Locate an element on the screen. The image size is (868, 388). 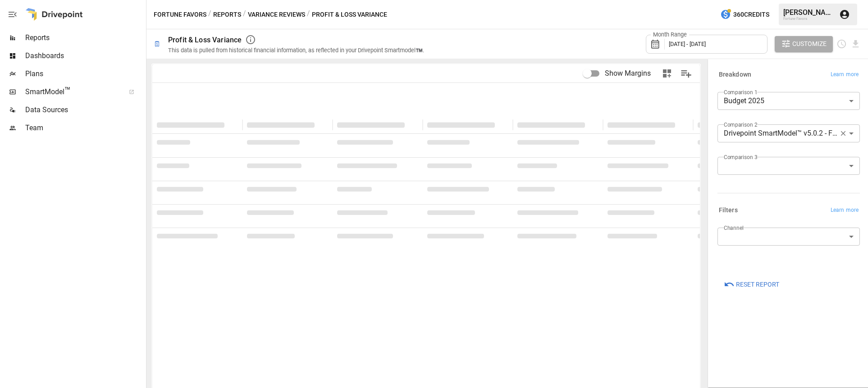
button: Variance Reviews is located at coordinates (276, 14).